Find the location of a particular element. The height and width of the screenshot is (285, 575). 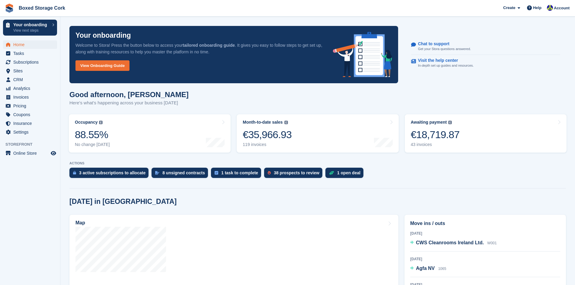

span: Pricing is located at coordinates (31, 106).